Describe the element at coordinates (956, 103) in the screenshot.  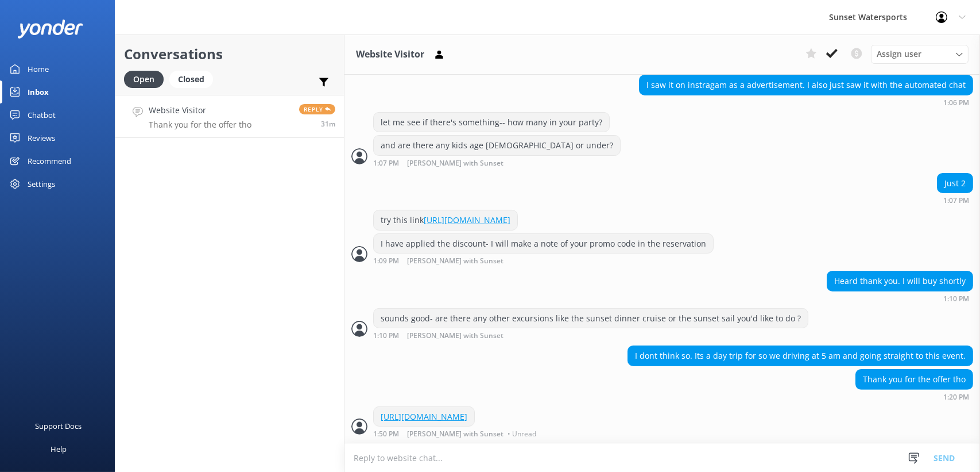
I see `strong: 1:06 PM` at that location.